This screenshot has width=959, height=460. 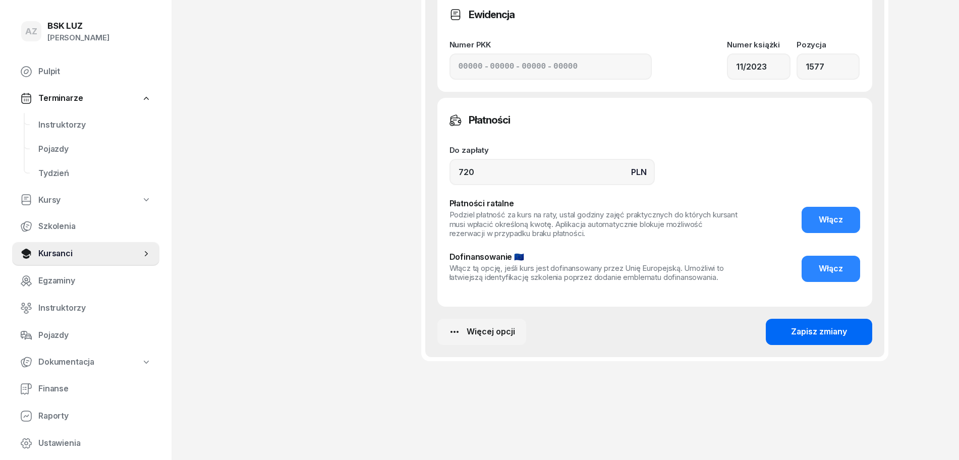 What do you see at coordinates (86, 416) in the screenshot?
I see `a: Raporty` at bounding box center [86, 416].